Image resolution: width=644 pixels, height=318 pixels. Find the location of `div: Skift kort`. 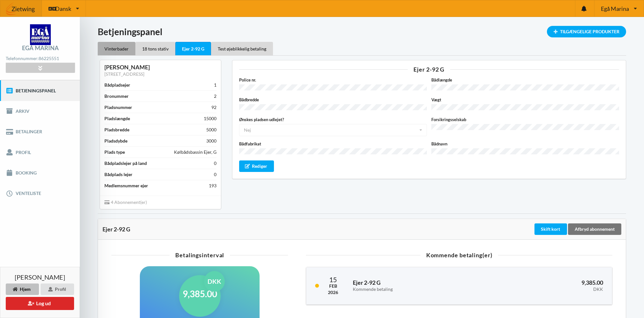

div: Skift kort is located at coordinates (551, 228).